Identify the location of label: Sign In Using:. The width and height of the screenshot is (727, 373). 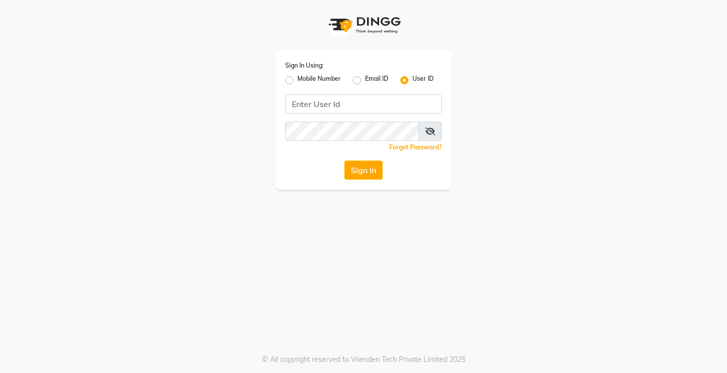
(304, 66).